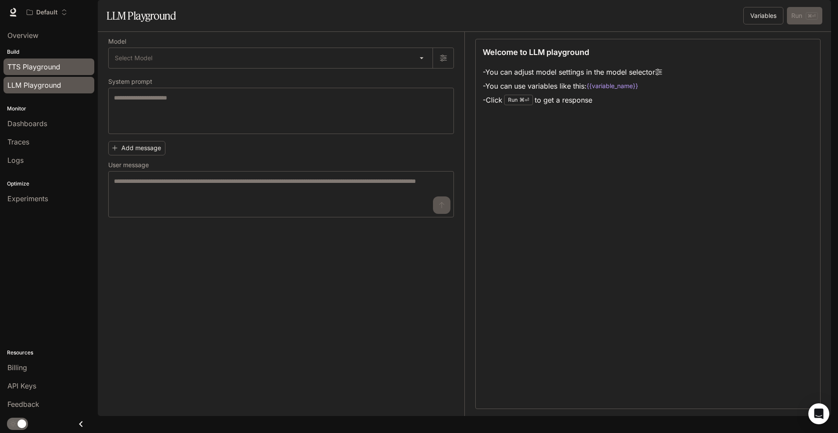  What do you see at coordinates (572, 86) in the screenshot?
I see `li: - You can use variables like this:` at bounding box center [572, 86].